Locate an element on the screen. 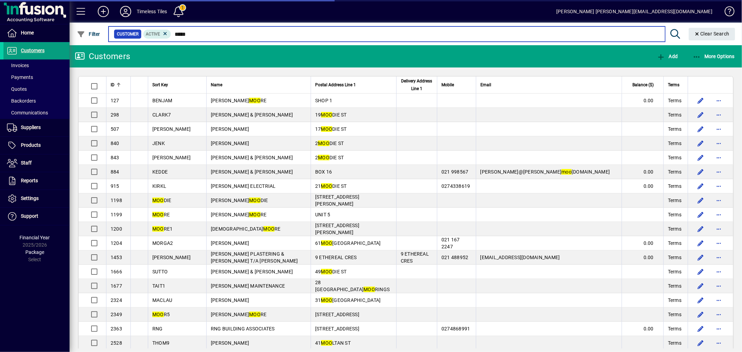  span: Customer is located at coordinates (128, 34).